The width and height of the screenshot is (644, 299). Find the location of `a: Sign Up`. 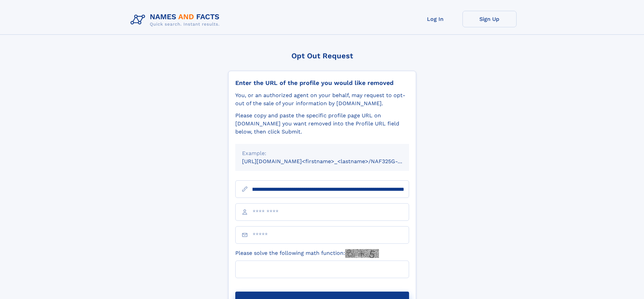

a: Sign Up is located at coordinates (489, 19).